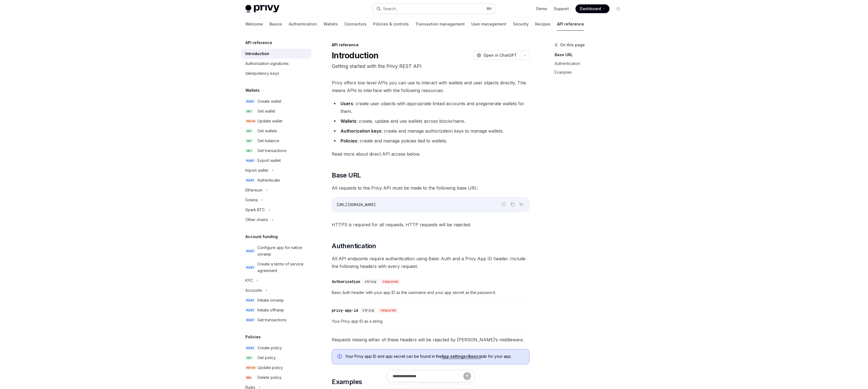 This screenshot has height=389, width=868. Describe the element at coordinates (275, 24) in the screenshot. I see `a: Basics` at that location.